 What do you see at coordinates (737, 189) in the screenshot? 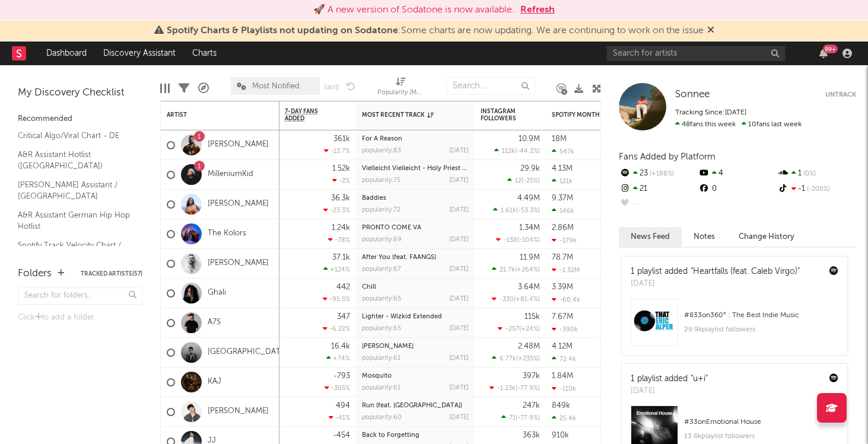
I see `div: 0` at bounding box center [737, 189].